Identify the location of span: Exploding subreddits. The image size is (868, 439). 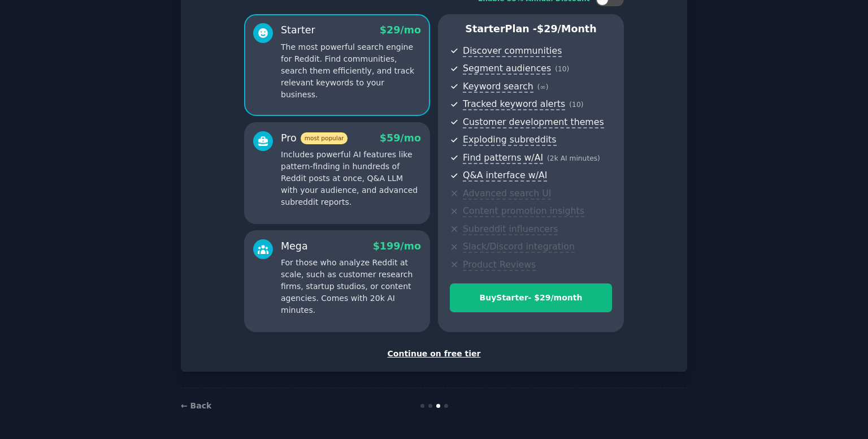
(510, 140).